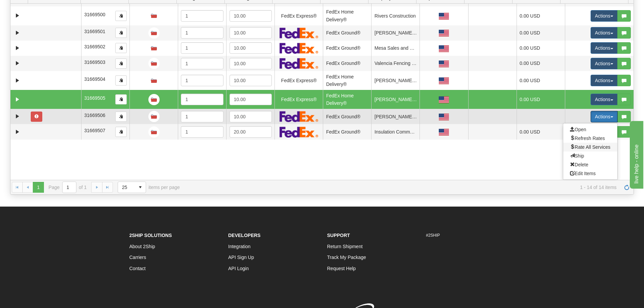 The height and width of the screenshot is (308, 644). Describe the element at coordinates (577, 155) in the screenshot. I see `span: Ship` at that location.